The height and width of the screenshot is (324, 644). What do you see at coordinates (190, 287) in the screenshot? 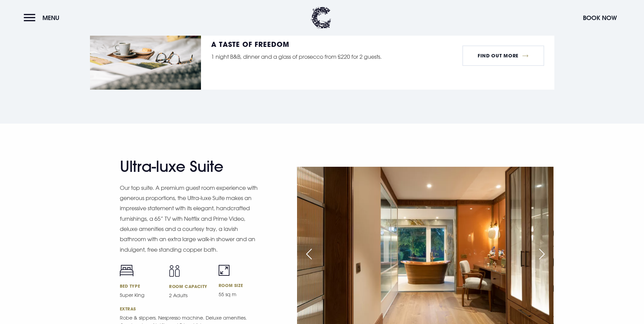
I see `h6: Room capacity` at bounding box center [190, 287].